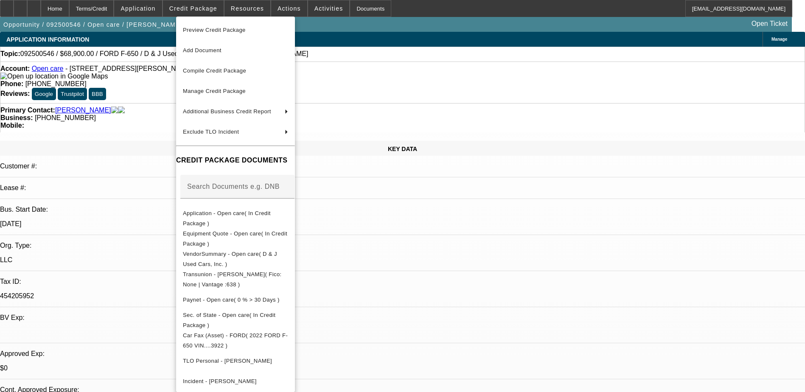  What do you see at coordinates (235, 239) in the screenshot?
I see `span: Equipment Quote - Open care( In Credit Package )` at bounding box center [235, 239].